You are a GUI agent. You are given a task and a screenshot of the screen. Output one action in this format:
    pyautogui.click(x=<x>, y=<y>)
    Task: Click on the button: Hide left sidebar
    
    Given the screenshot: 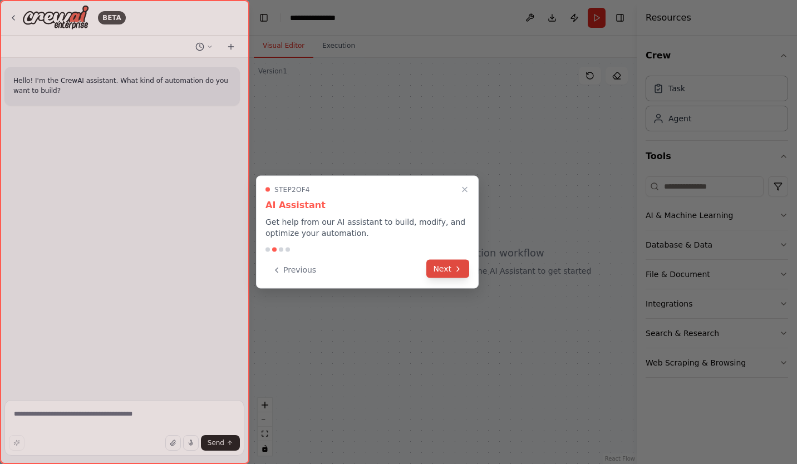 What is the action you would take?
    pyautogui.click(x=264, y=18)
    